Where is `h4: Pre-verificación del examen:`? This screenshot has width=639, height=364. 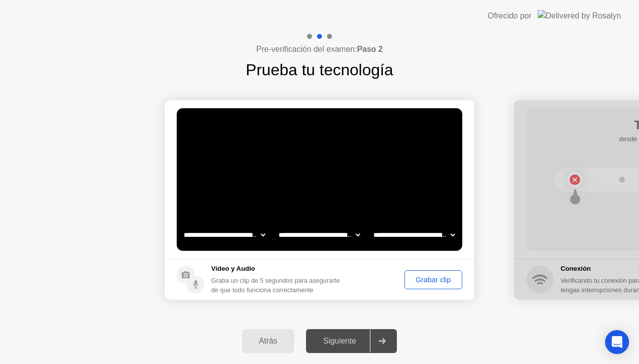
h4: Pre-verificación del examen: is located at coordinates (319, 50).